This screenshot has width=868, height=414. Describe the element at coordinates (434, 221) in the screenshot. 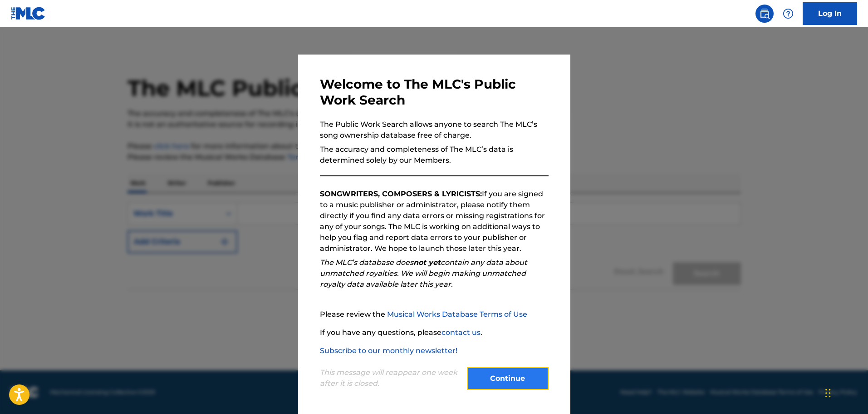

I see `p: If you are signed to a music publisher or administrator, please notify them directly if you find ...` at that location.